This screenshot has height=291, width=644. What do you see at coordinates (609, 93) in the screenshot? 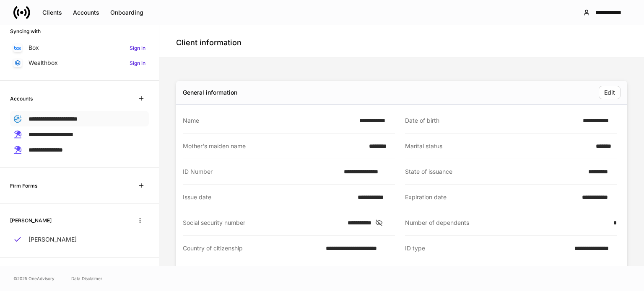
I see `div: Edit` at bounding box center [609, 93].